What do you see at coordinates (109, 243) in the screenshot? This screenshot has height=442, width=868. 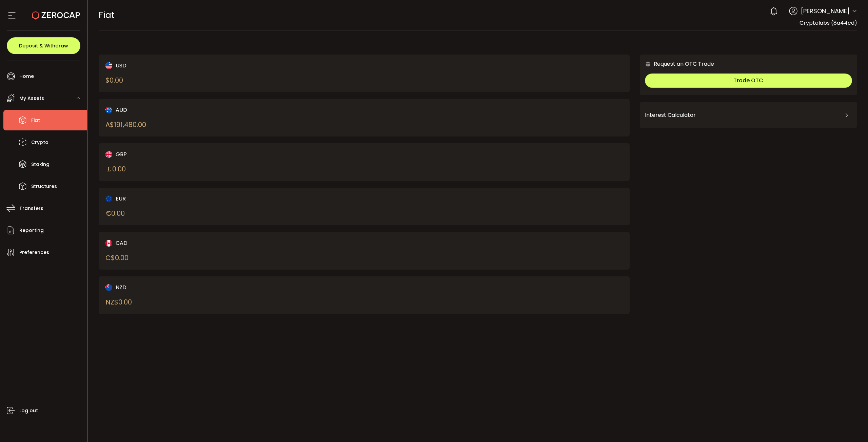 I see `img: cad_portfolio.svg` at bounding box center [109, 243].